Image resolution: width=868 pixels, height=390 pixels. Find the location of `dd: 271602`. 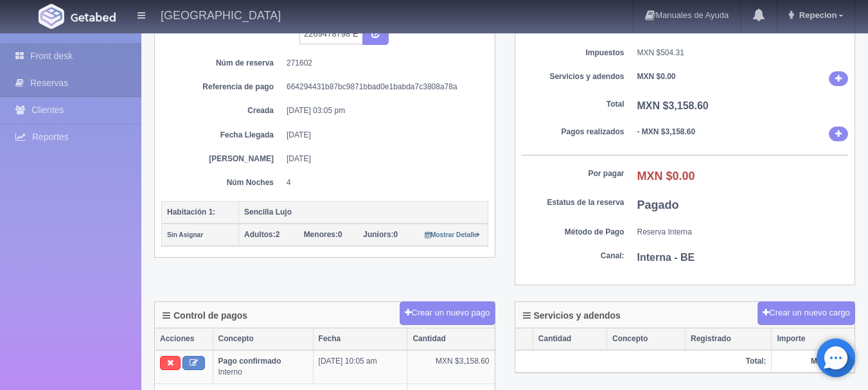

dd: 271602 is located at coordinates (382, 63).